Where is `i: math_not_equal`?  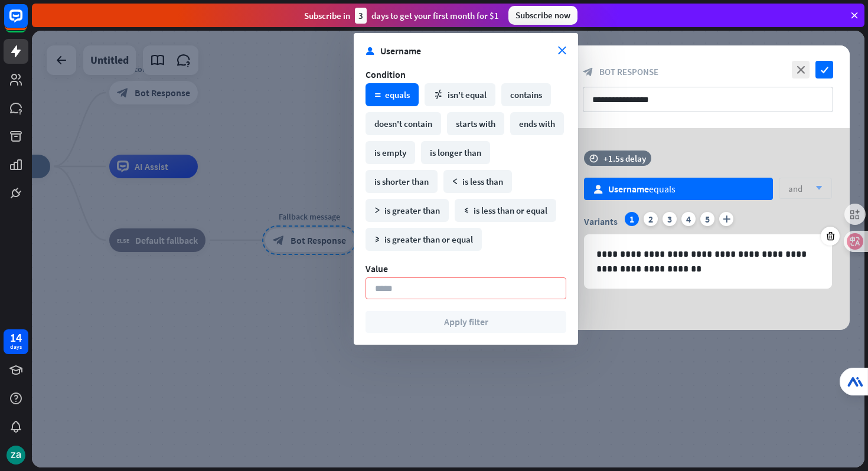 i: math_not_equal is located at coordinates (438, 94).